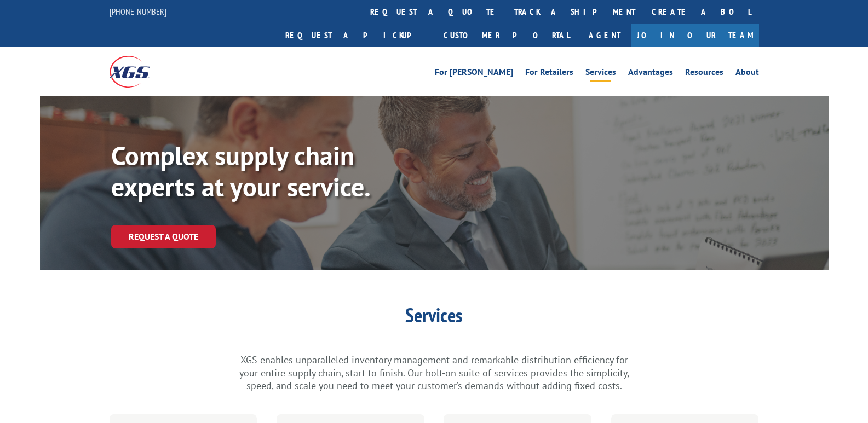 The image size is (868, 423). What do you see at coordinates (650, 74) in the screenshot?
I see `a: Advantages` at bounding box center [650, 74].